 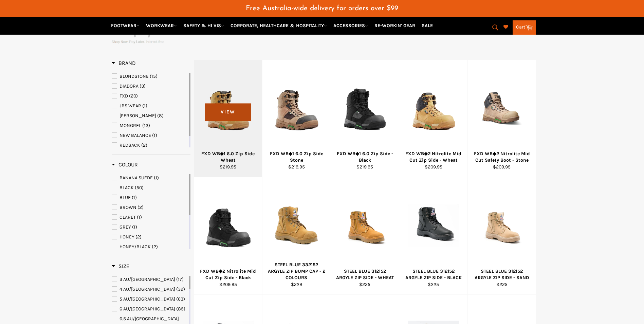 I want to click on span: CLARET, so click(x=128, y=217).